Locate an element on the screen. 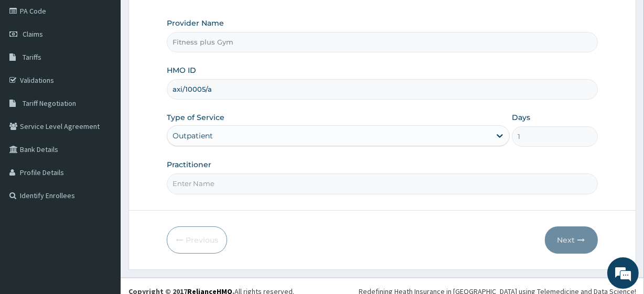  label: Provider Name is located at coordinates (195, 23).